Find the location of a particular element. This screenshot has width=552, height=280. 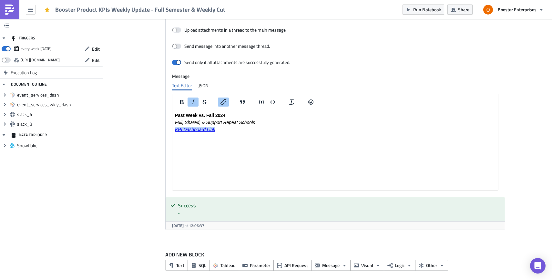

div: Open Intercom Messenger is located at coordinates (538, 266).